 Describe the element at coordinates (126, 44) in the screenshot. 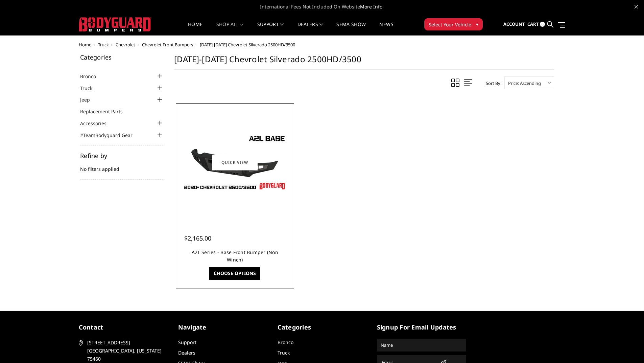

I see `span: Chevrolet` at that location.